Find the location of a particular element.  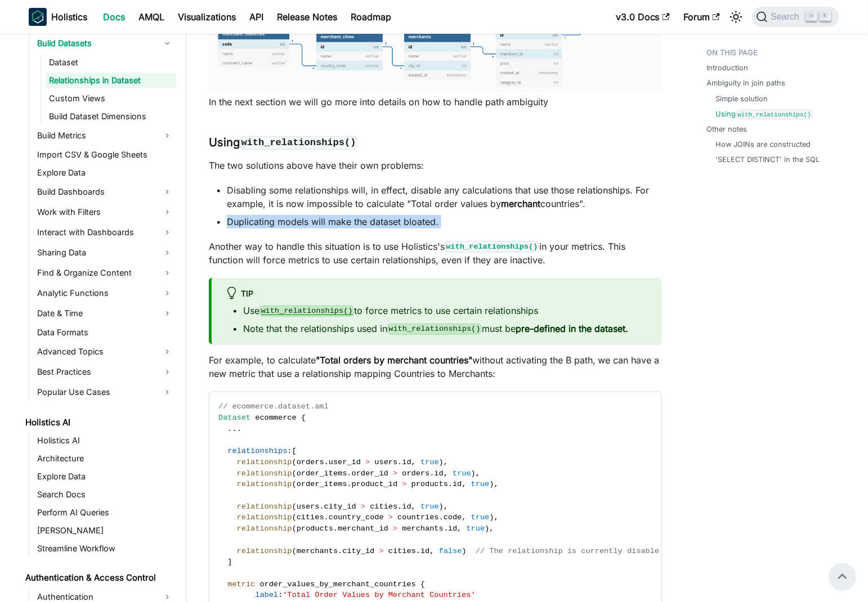

a: Interact with Dashboards is located at coordinates (105, 232).